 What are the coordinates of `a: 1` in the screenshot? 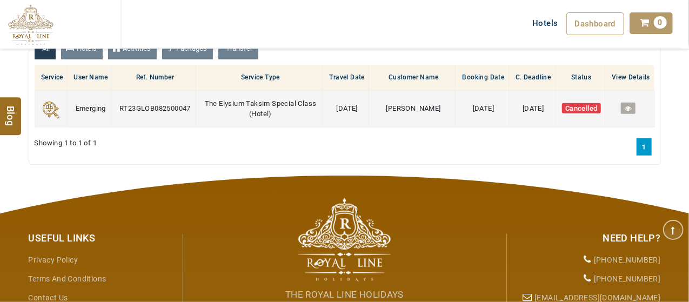 It's located at (643, 147).